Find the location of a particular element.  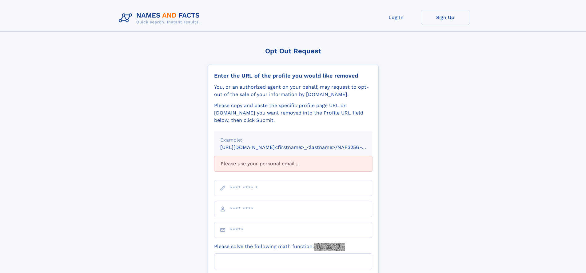

a: Log In is located at coordinates (396, 17).